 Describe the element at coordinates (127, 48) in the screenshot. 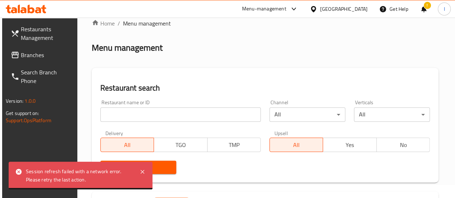

I see `h2: Menu management` at that location.